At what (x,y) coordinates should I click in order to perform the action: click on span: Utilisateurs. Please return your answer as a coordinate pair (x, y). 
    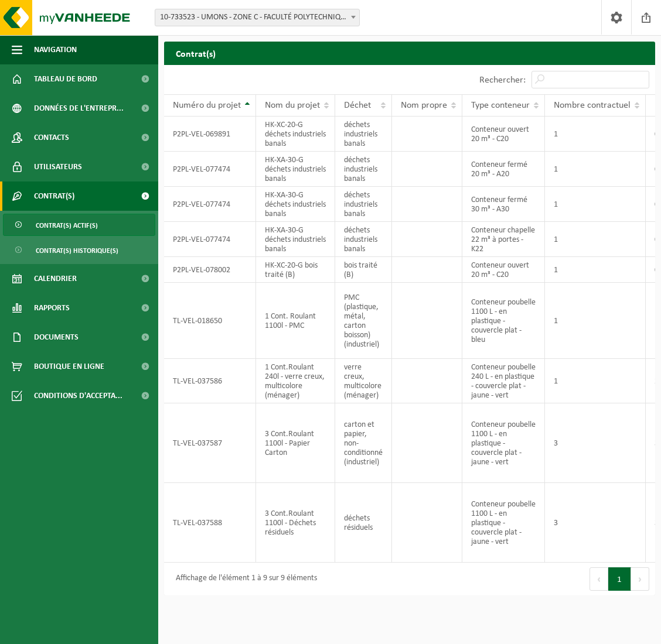
    Looking at the image, I should click on (58, 167).